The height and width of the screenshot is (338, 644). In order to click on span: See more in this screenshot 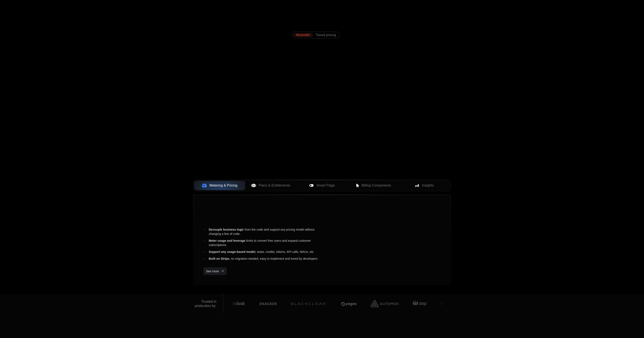, I will do `click(212, 271)`.